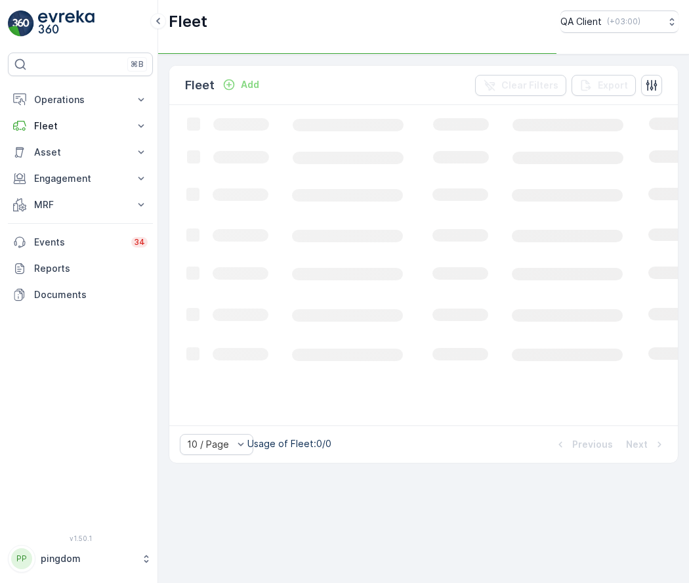  Describe the element at coordinates (619, 22) in the screenshot. I see `button: QA Client(+03:00)` at that location.